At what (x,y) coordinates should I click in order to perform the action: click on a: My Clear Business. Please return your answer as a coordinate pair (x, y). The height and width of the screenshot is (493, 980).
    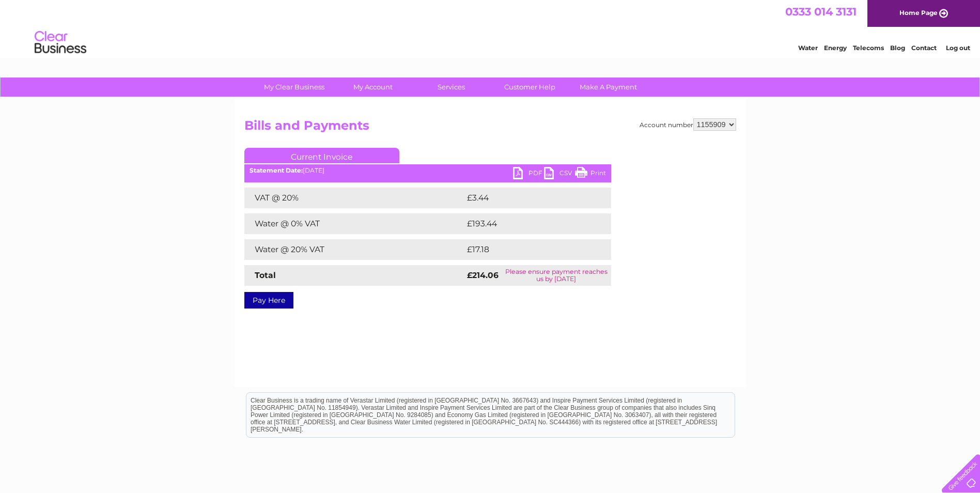
    Looking at the image, I should click on (294, 87).